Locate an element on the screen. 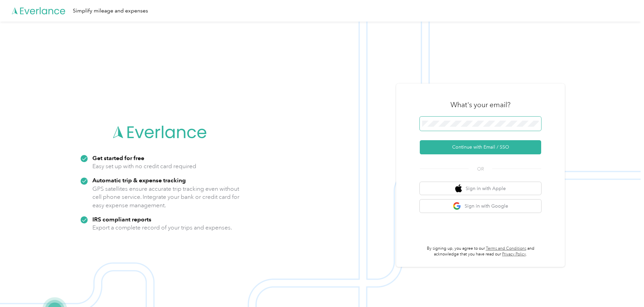 The image size is (644, 307). span: OR is located at coordinates (480, 169).